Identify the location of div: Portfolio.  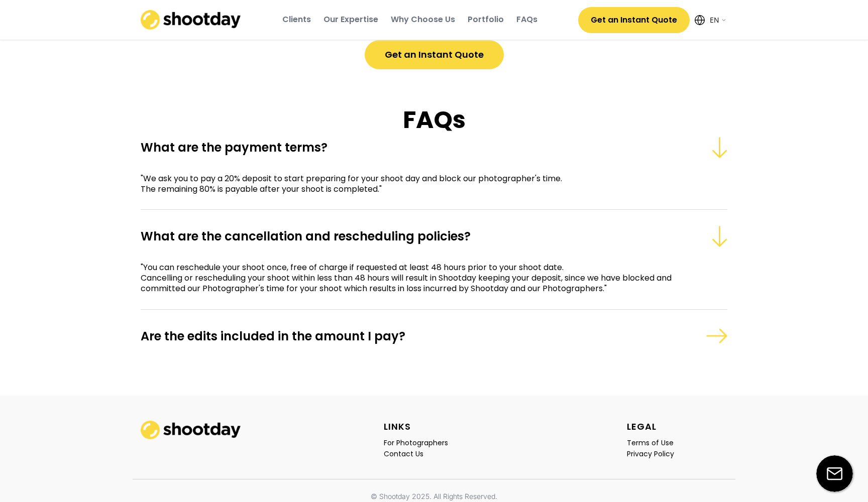
(486, 20).